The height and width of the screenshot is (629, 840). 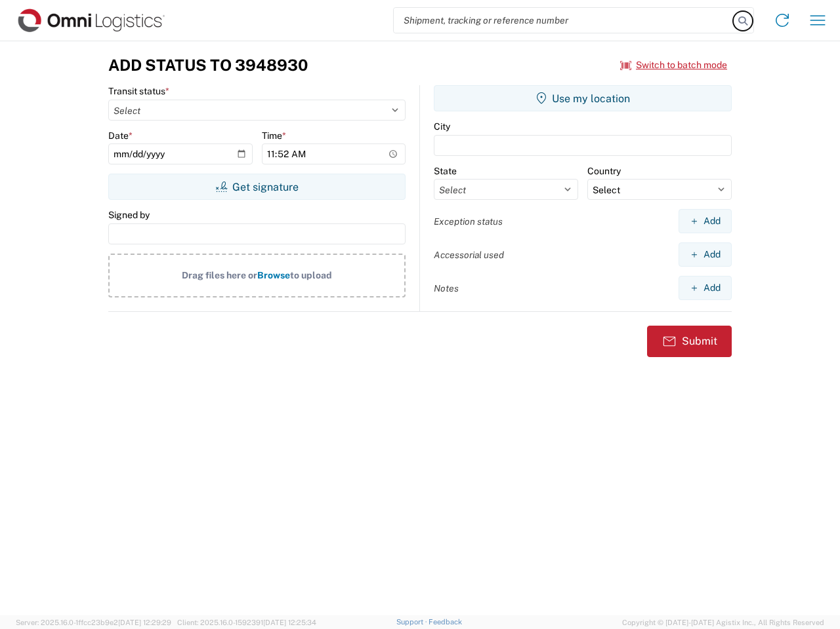 I want to click on label: City, so click(x=441, y=127).